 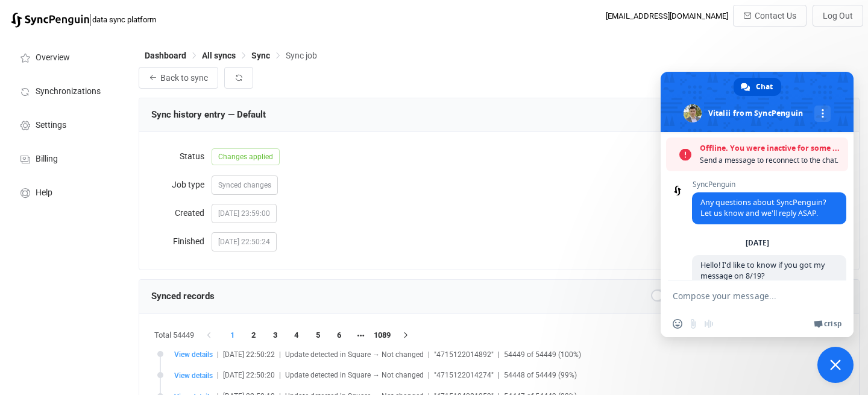 I want to click on label: Job type, so click(x=182, y=184).